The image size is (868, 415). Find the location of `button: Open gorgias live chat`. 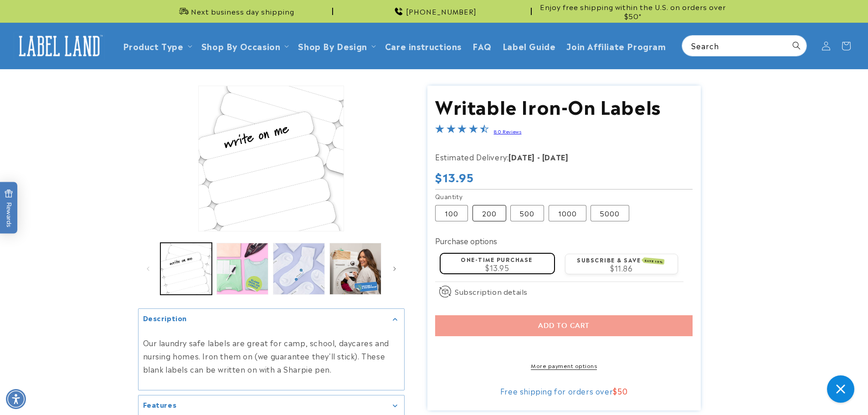

button: Open gorgias live chat is located at coordinates (19, 17).